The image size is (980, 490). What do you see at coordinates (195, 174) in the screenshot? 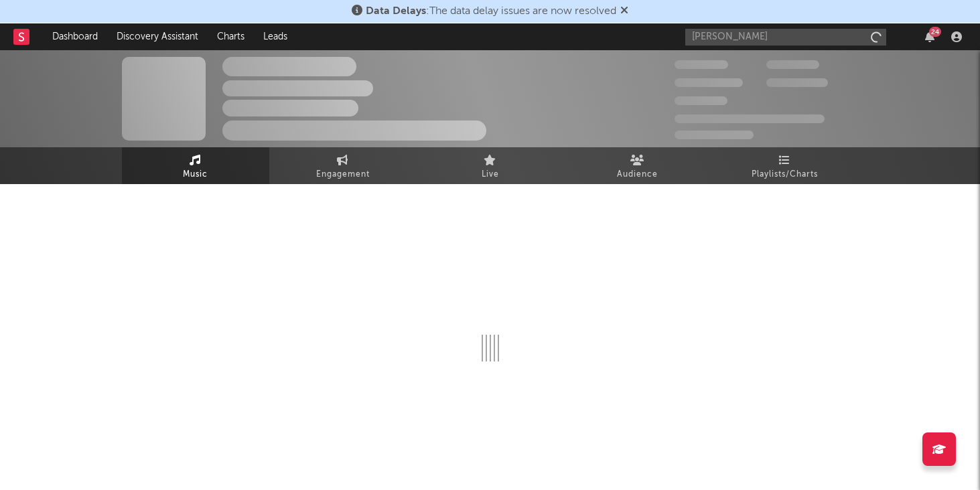
I see `span: Music` at bounding box center [195, 174].